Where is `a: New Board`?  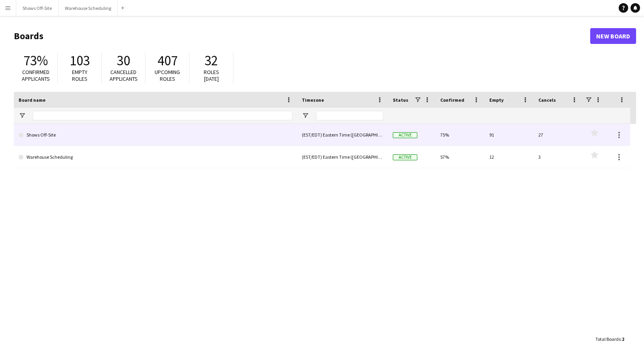
a: New Board is located at coordinates (613, 36).